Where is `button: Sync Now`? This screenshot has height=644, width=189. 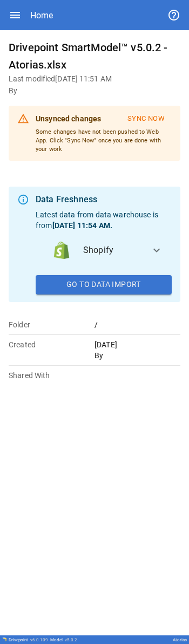
button: Sync Now is located at coordinates (145, 119).